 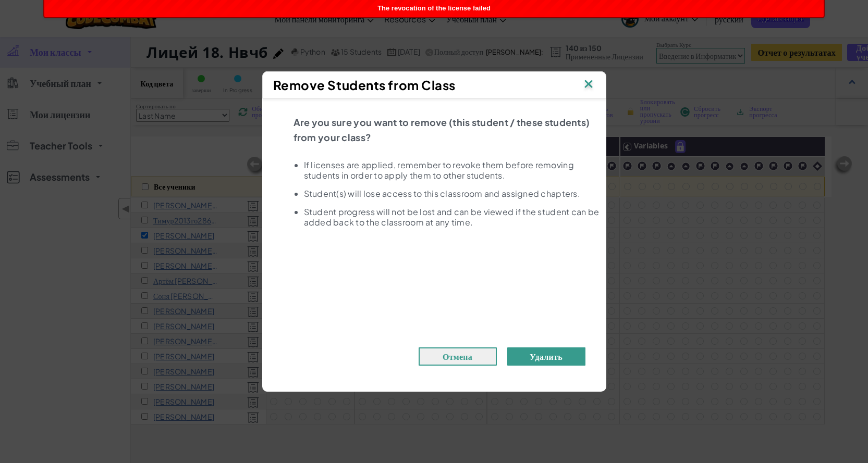 What do you see at coordinates (452, 170) in the screenshot?
I see `li: If licenses are applied, remember to revoke them before removing students in order to apply them ...` at bounding box center [452, 170].